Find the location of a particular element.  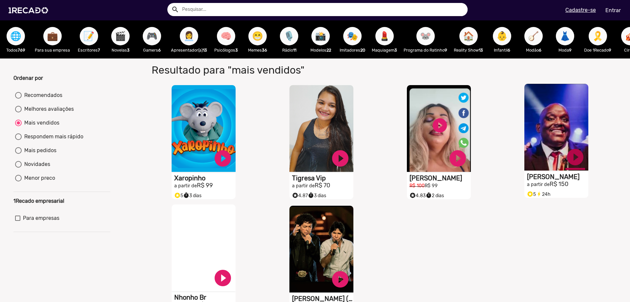

h1: Resultado para "mais vendidos" is located at coordinates (302, 70).